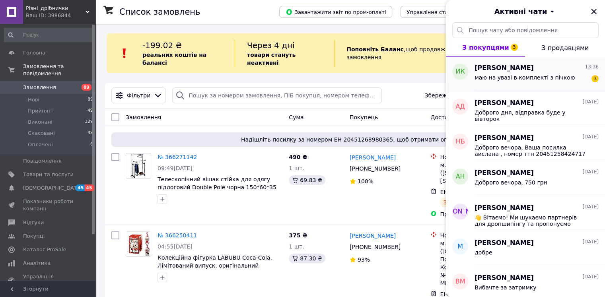 The width and height of the screenshot is (605, 297). What do you see at coordinates (59, 70) in the screenshot?
I see `span: Замовлення та повідомлення` at bounding box center [59, 70].